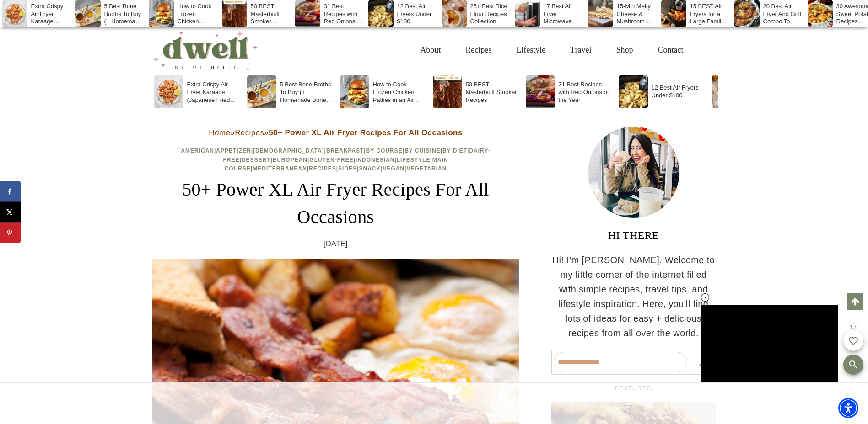  I want to click on a: Mediterranean, so click(280, 169).